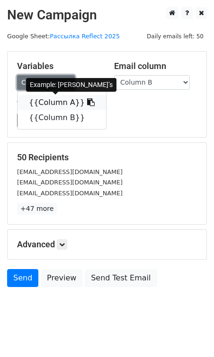  I want to click on h5: Email column, so click(155, 66).